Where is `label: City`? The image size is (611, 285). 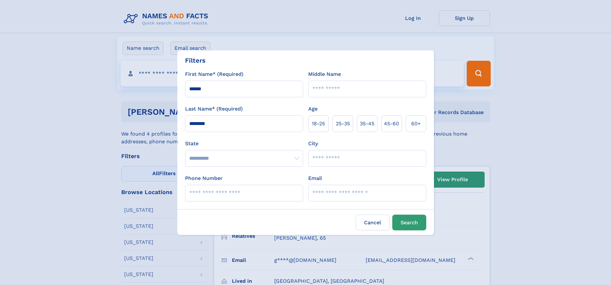 label: City is located at coordinates (313, 143).